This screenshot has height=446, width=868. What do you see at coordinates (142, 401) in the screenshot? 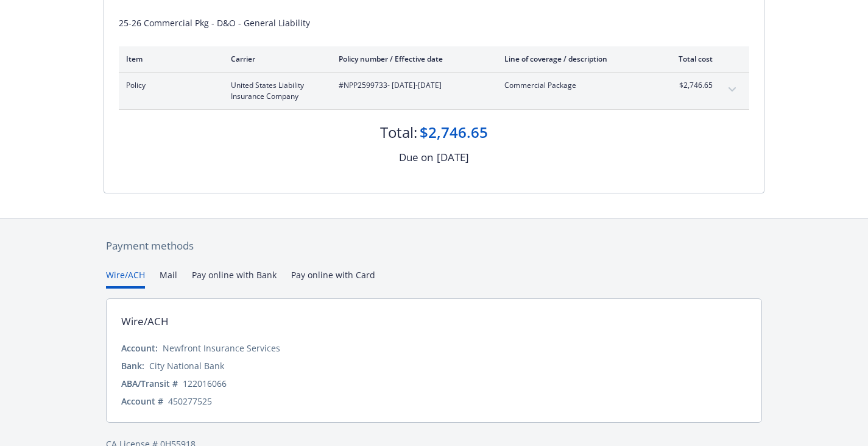
I see `div: Account #` at bounding box center [142, 401].